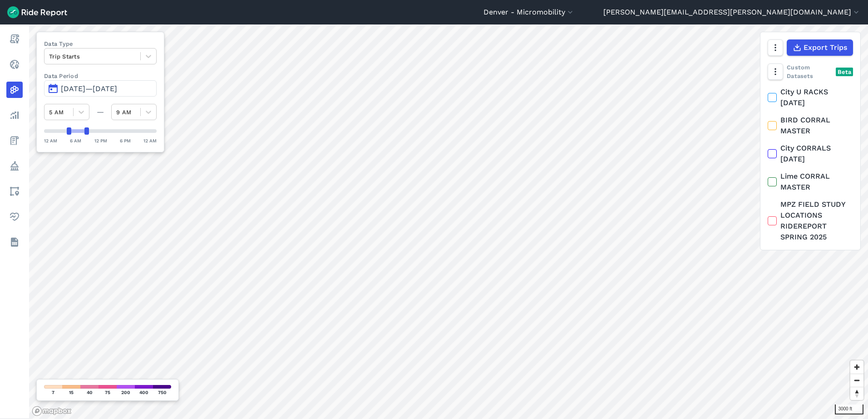 The image size is (868, 419). What do you see at coordinates (810, 221) in the screenshot?
I see `label: MPZ FIELD STUDY LOCATIONS RIDEREPORT SPRING 2025` at bounding box center [810, 221].